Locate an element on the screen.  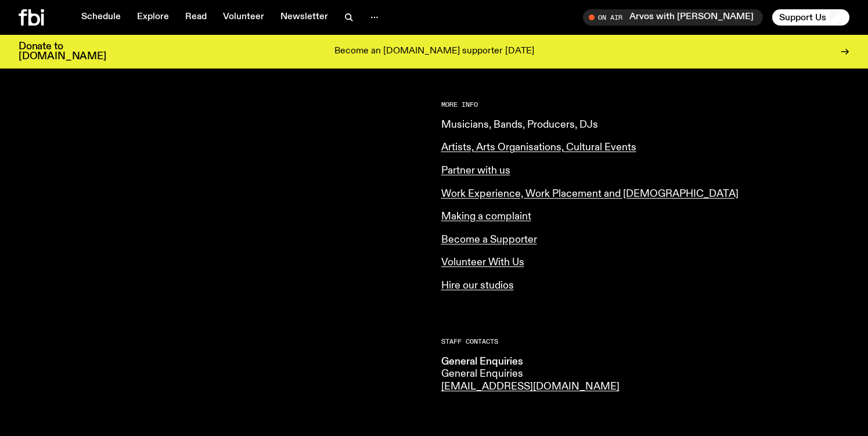
a: Become a Supporter is located at coordinates (488, 240).